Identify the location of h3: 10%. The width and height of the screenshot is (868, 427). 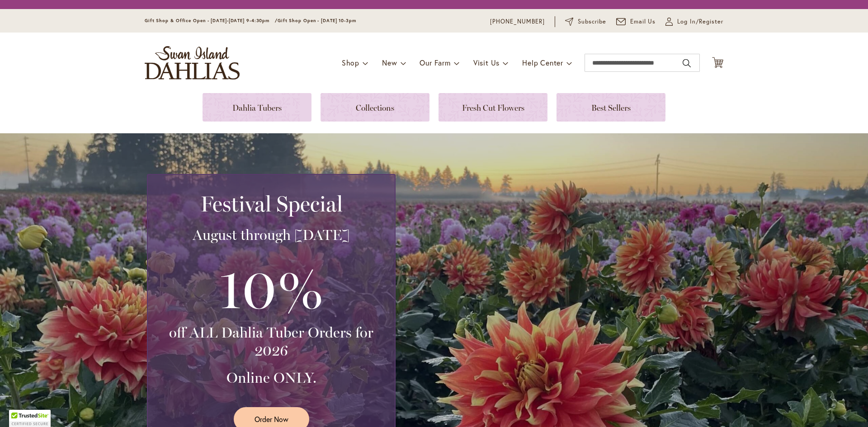
(271, 288).